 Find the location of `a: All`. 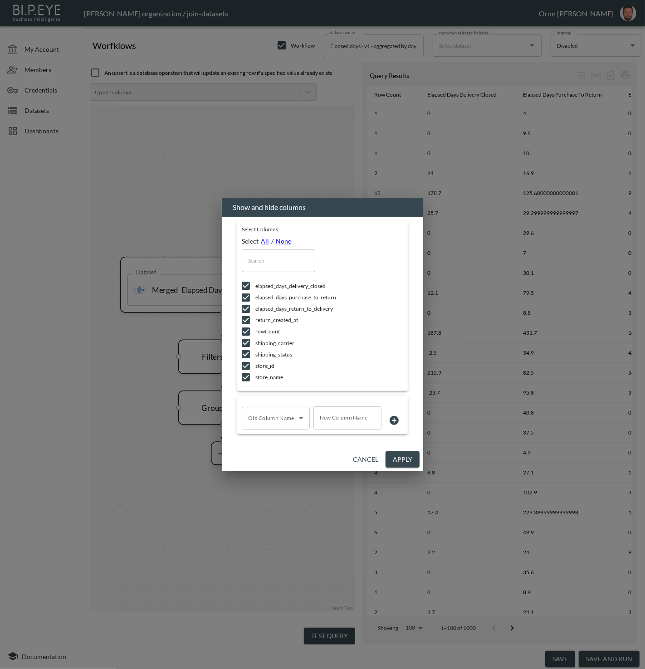

a: All is located at coordinates (265, 241).